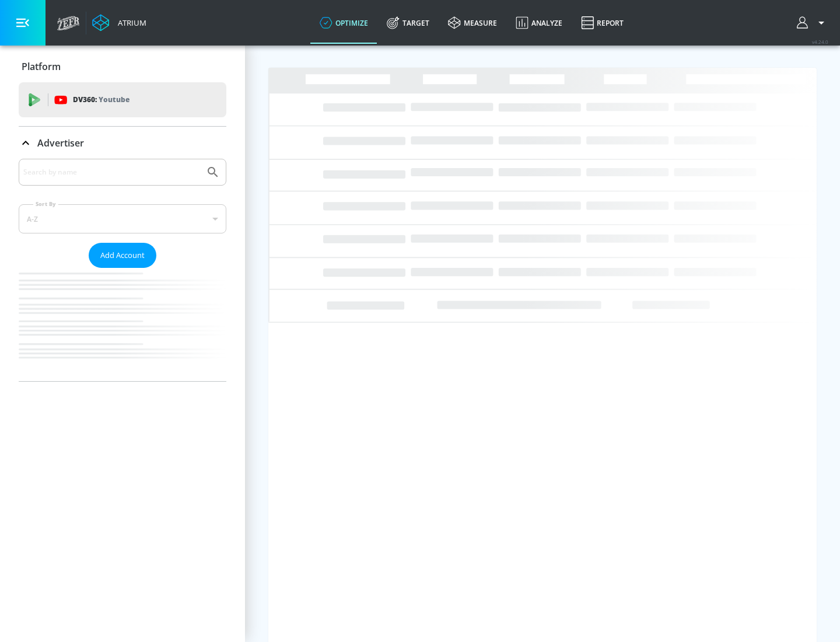 The width and height of the screenshot is (840, 642). What do you see at coordinates (473, 23) in the screenshot?
I see `a: measure` at bounding box center [473, 23].